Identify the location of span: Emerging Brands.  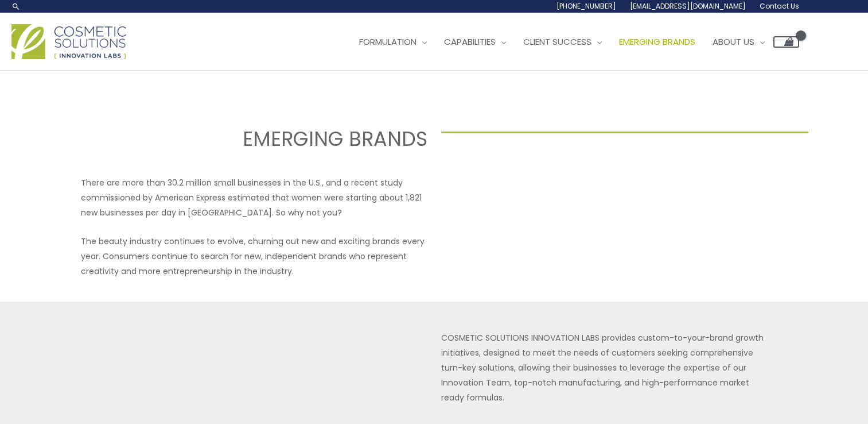
(657, 41).